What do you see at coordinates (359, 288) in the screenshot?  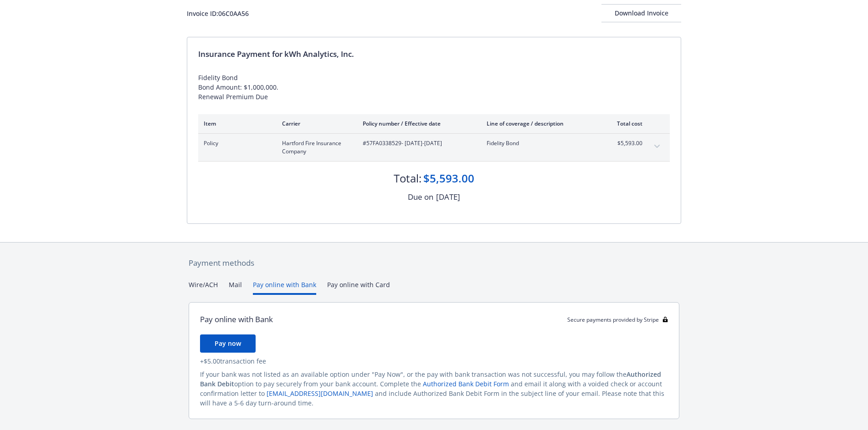 I see `button: Pay online with Card` at bounding box center [359, 288].